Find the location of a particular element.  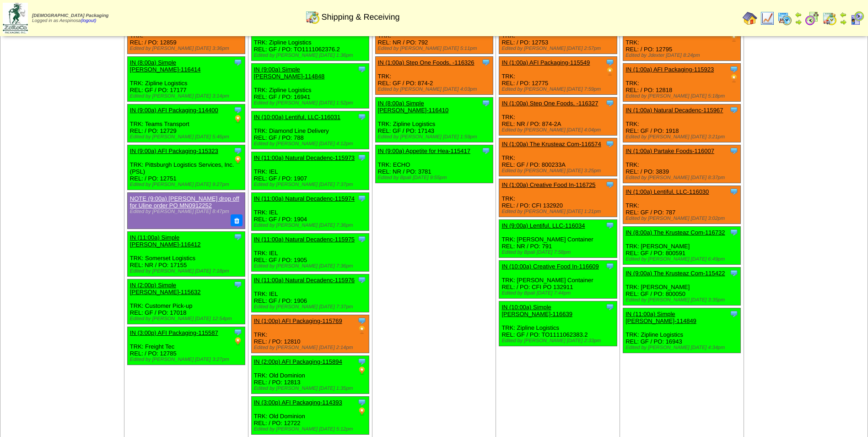

a: IN (9:00a) AFI Packaging-114400 is located at coordinates (174, 110).